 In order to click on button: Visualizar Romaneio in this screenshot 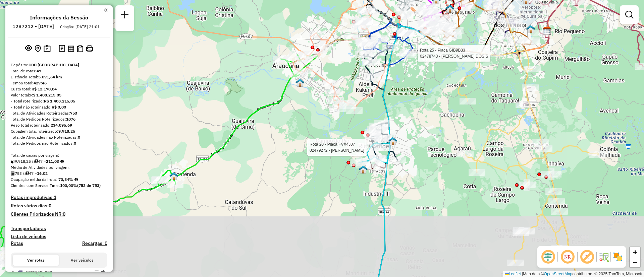, I will do `click(80, 48)`.